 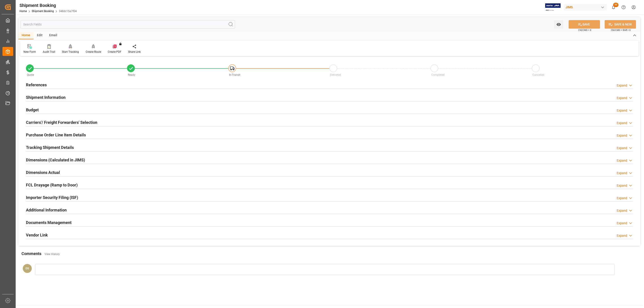 What do you see at coordinates (613, 7) in the screenshot?
I see `button: show 55 new notifications` at bounding box center [613, 7].